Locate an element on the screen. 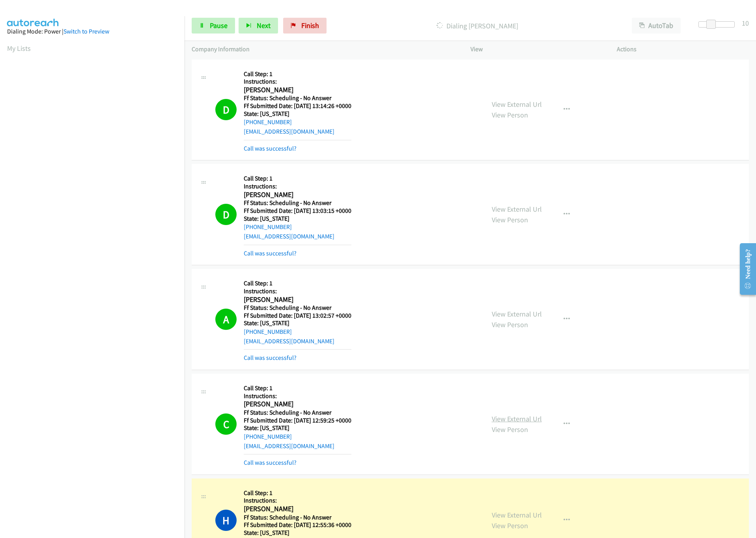  a: Finish is located at coordinates (305, 26).